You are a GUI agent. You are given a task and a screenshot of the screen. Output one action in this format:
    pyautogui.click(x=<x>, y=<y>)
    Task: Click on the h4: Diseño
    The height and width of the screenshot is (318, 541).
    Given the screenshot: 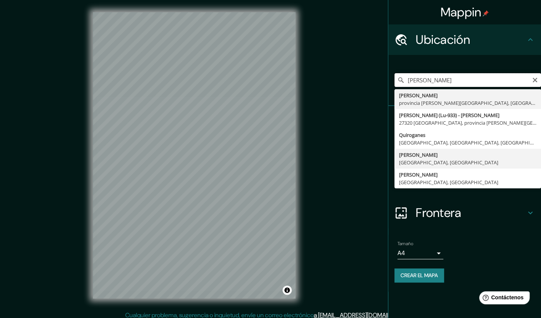 What is the action you would take?
    pyautogui.click(x=471, y=183)
    